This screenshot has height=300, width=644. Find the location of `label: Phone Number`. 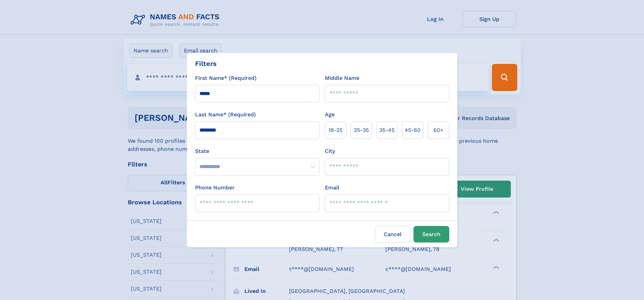

label: Phone Number is located at coordinates (214, 188).